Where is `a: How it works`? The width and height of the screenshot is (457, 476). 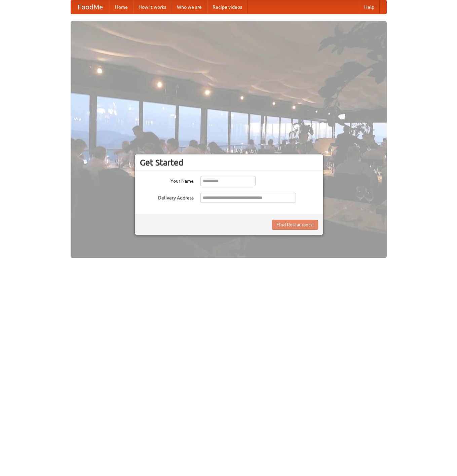
a: How it works is located at coordinates (152, 7).